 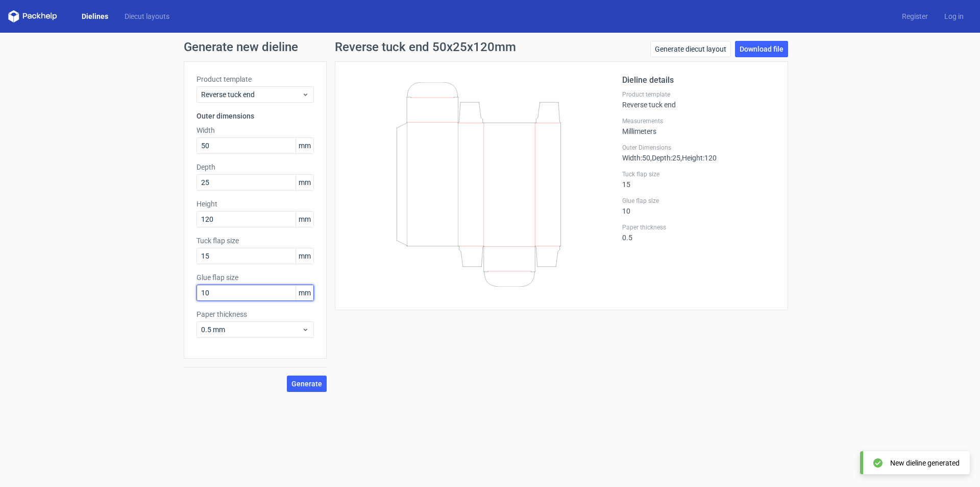 What do you see at coordinates (699, 126) in the screenshot?
I see `div: Millimeters` at bounding box center [699, 126].